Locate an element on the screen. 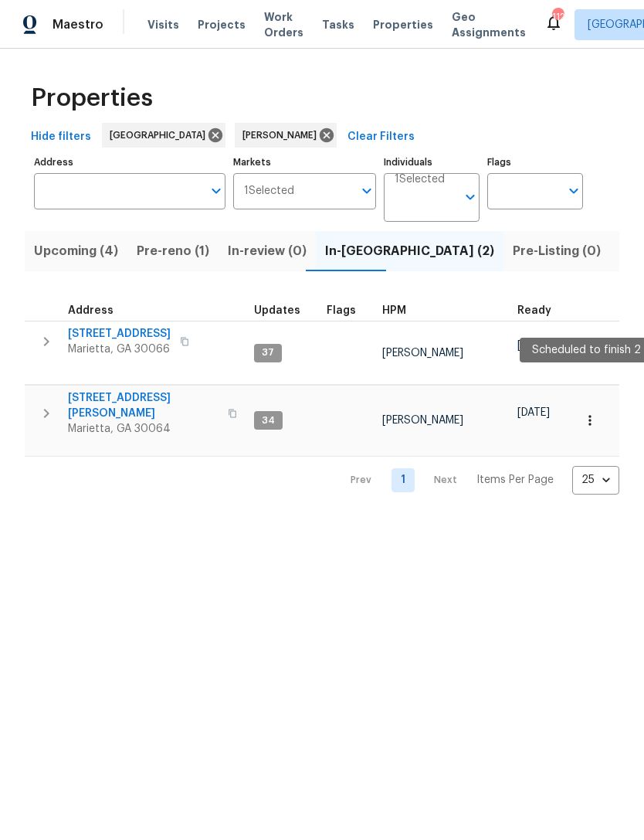  div: Earliest renovation start date (first business day after COE or Checkout) is located at coordinates (541, 310).